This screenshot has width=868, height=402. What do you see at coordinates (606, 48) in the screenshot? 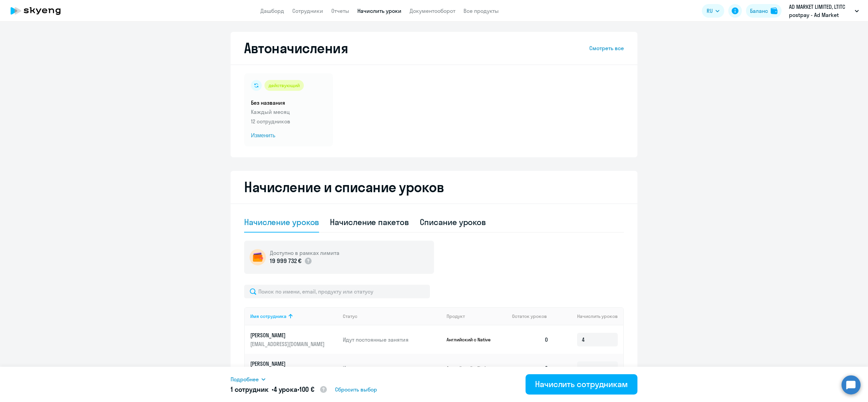
I see `a: Смотреть все` at bounding box center [606, 48].